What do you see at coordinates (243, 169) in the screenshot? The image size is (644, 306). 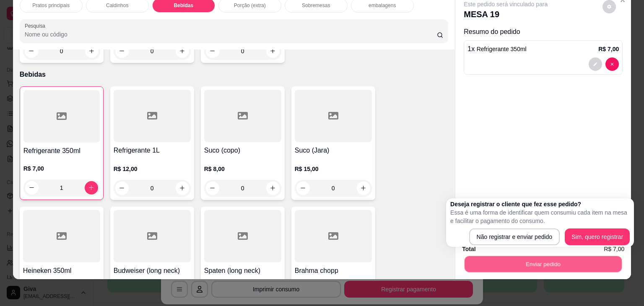 I see `p: R$ 8,00` at bounding box center [243, 169].